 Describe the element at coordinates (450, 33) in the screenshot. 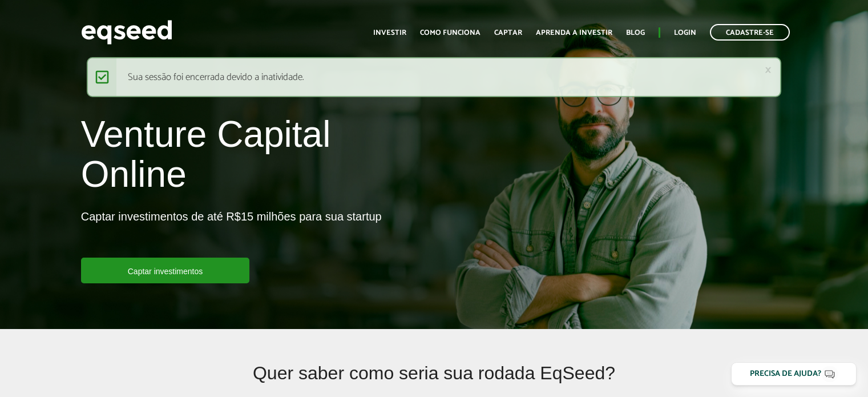

I see `a: Como funciona` at that location.